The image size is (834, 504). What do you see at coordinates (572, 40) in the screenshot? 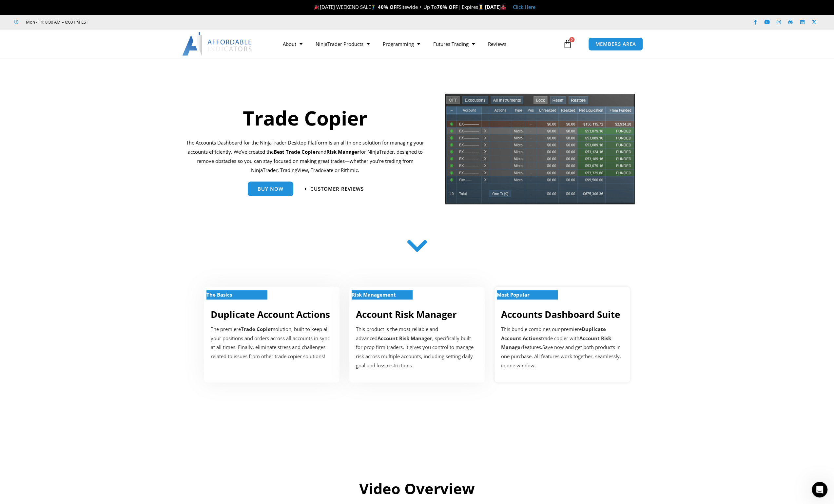
I see `span: 0` at bounding box center [572, 40].